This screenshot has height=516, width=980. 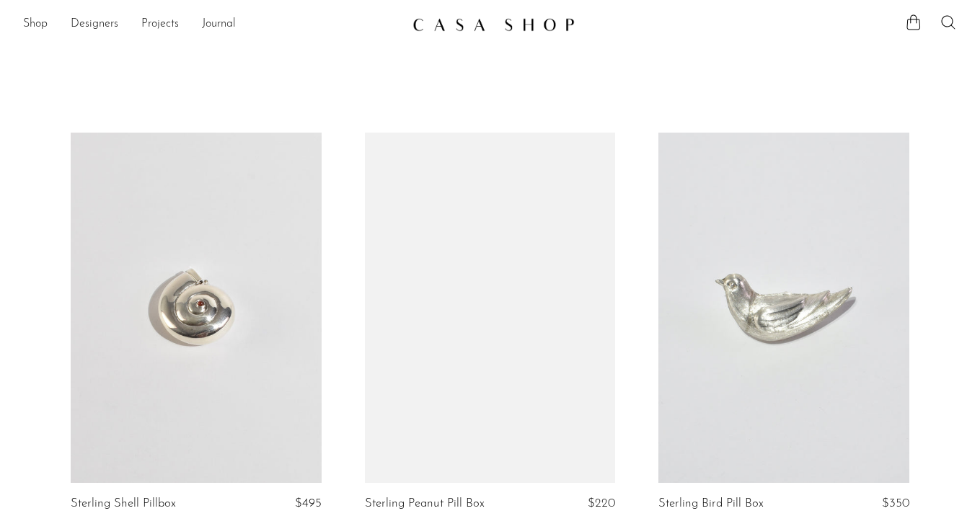 I want to click on a: Designers, so click(x=95, y=25).